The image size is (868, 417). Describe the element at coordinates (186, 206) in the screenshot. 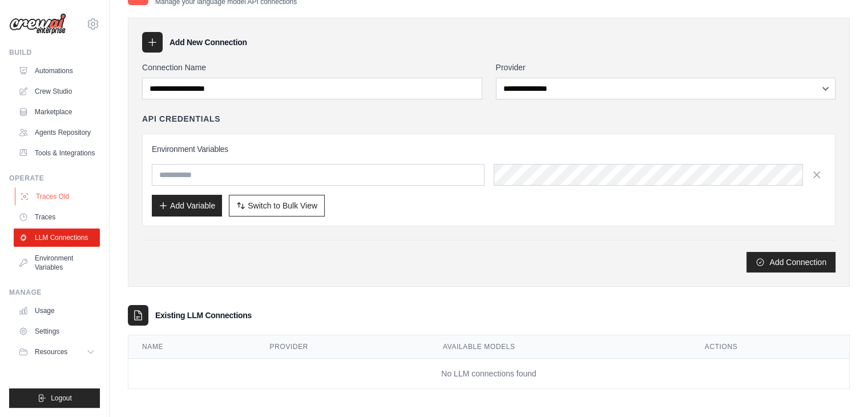

I see `button: Add Variable` at that location.